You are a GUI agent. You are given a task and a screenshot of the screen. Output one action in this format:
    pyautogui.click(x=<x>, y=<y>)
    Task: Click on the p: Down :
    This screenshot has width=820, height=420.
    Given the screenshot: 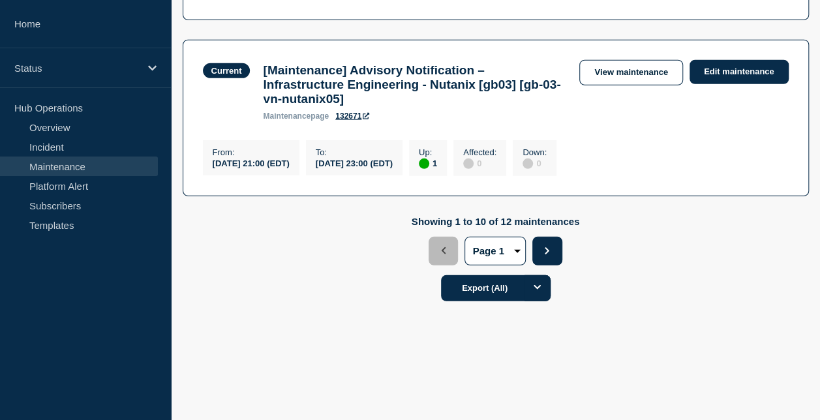 What is the action you would take?
    pyautogui.click(x=534, y=152)
    